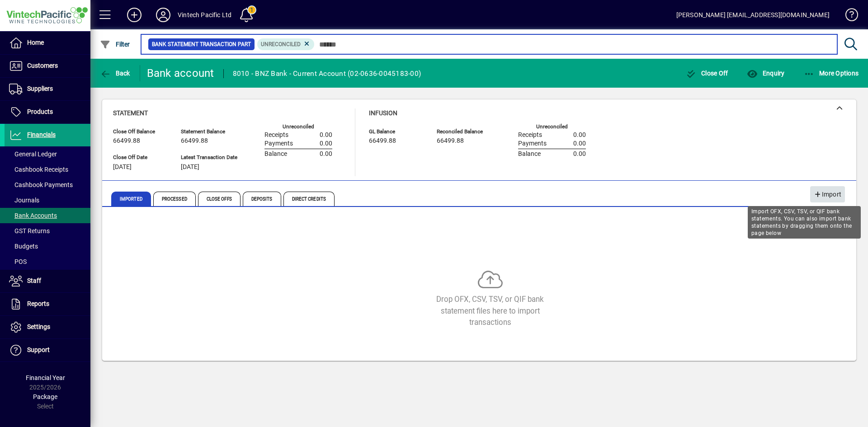  What do you see at coordinates (280, 44) in the screenshot?
I see `span: Unreconciled` at bounding box center [280, 44].